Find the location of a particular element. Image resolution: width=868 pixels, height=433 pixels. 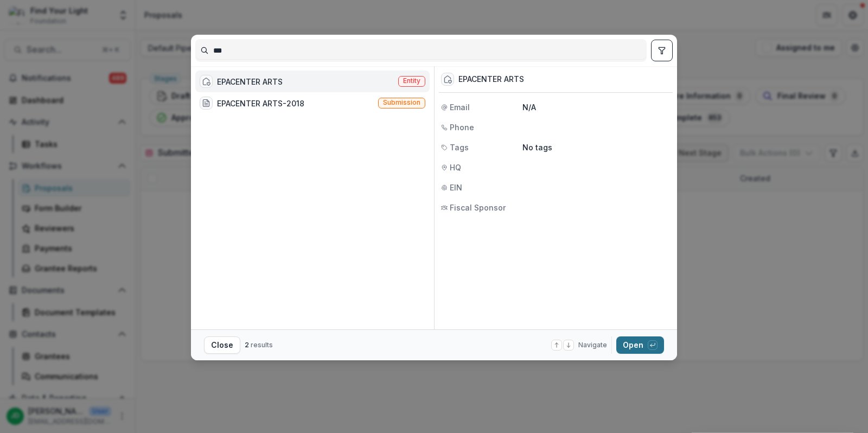

div: EPACENTER ARTS-2018 is located at coordinates (260, 103).